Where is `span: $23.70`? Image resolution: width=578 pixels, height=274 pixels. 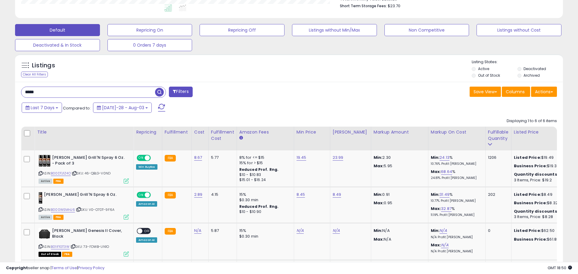 span: $23.70 is located at coordinates (394, 6).